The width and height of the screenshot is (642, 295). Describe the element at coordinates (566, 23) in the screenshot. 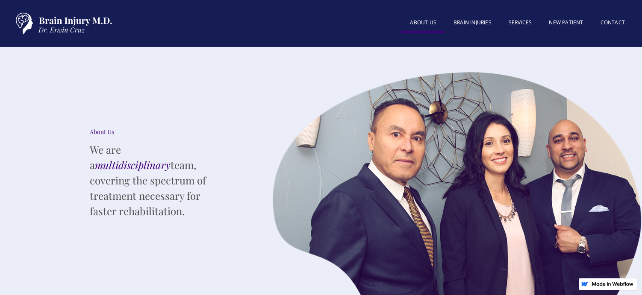

I see `a: New patient` at that location.